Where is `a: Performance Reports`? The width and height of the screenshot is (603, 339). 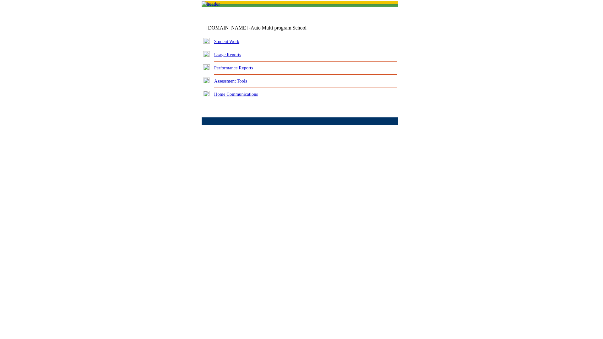 a: Performance Reports is located at coordinates (234, 68).